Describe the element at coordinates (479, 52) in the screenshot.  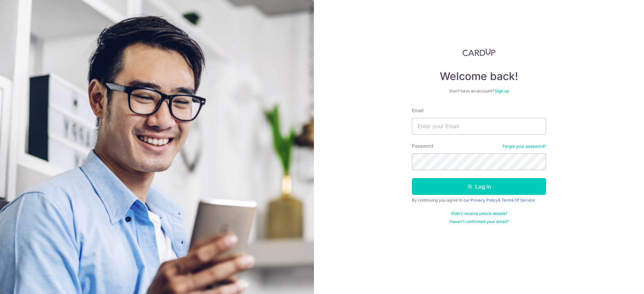
I see `img: CardUp Logo` at that location.